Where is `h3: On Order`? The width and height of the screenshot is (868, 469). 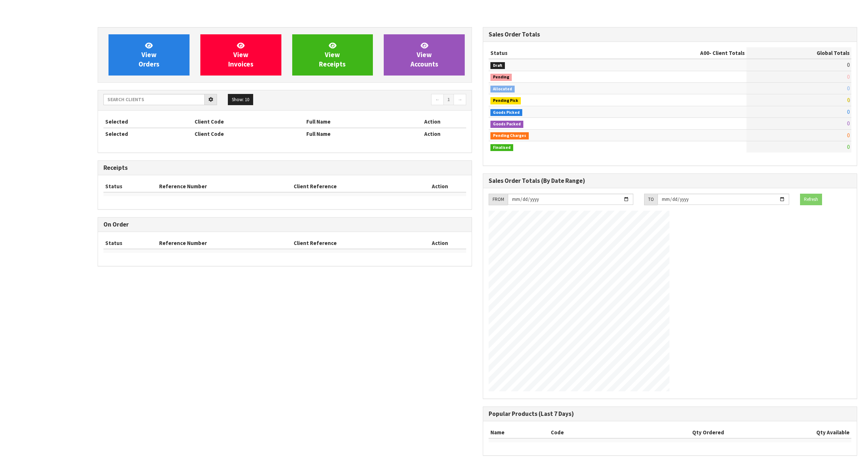 h3: On Order is located at coordinates (285, 225).